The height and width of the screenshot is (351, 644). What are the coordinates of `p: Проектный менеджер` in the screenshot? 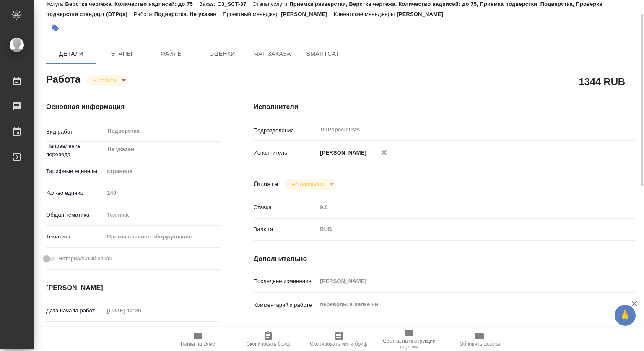 It's located at (252, 14).